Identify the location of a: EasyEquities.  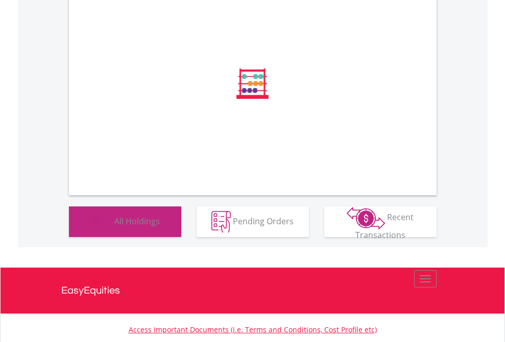
(253, 291).